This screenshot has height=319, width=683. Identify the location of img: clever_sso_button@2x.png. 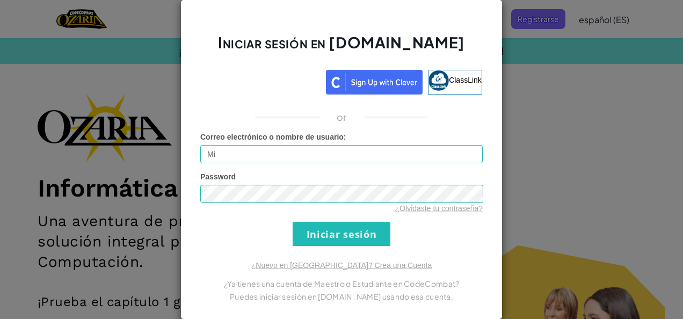
(374, 82).